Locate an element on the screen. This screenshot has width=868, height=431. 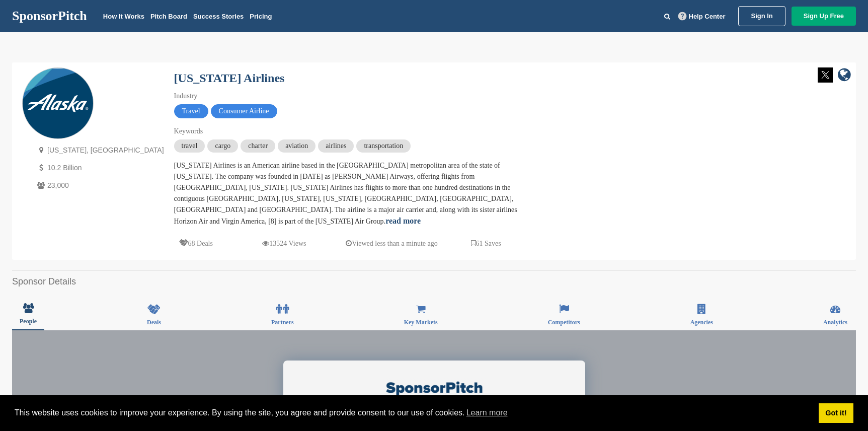
a: How It Works is located at coordinates (124, 16).